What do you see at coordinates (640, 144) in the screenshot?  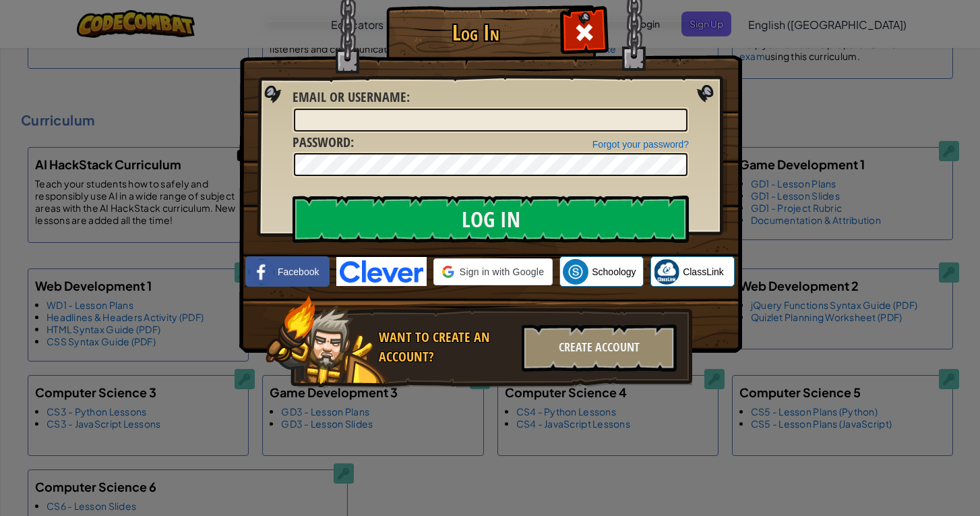 I see `a: Forgot your password?` at bounding box center [640, 144].